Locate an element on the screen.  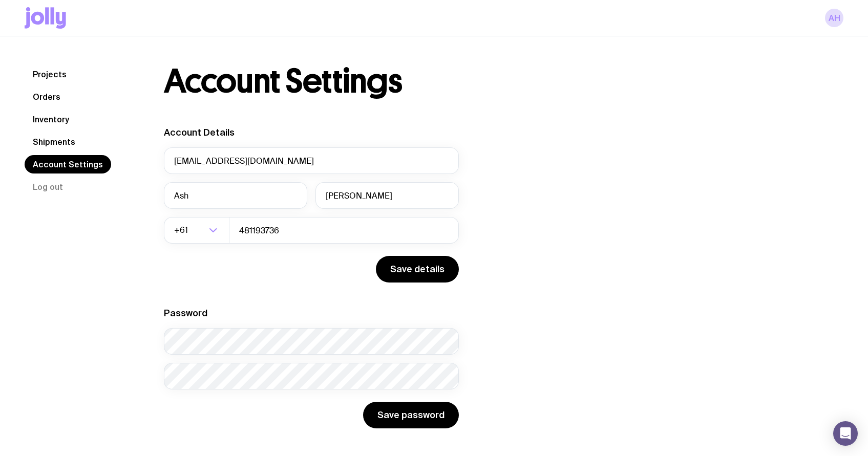
a: Account Settings is located at coordinates (68, 165).